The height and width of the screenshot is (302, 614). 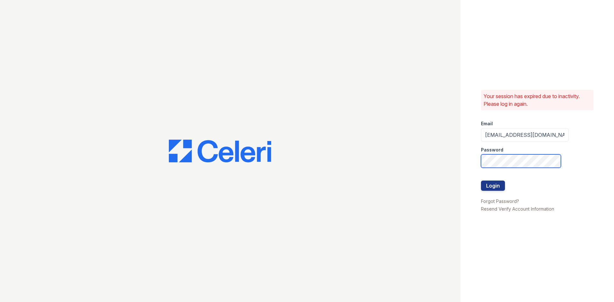 I want to click on label: Email, so click(x=487, y=124).